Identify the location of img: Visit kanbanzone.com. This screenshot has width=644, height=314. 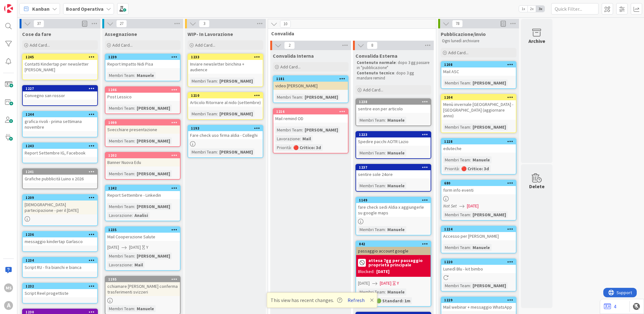
(8, 8).